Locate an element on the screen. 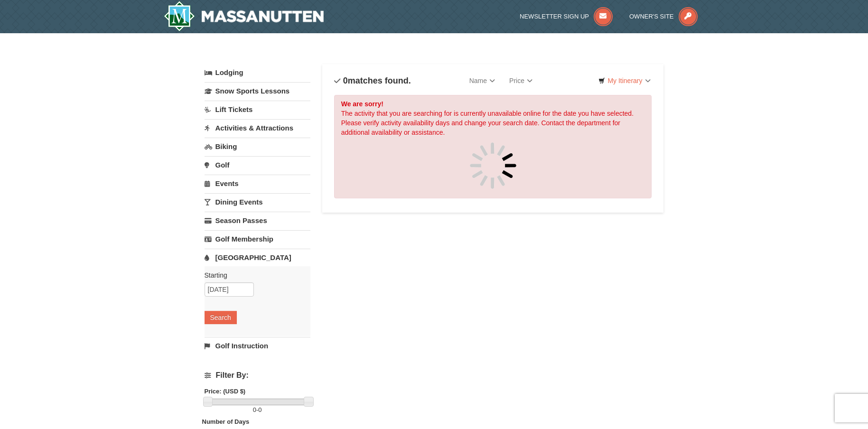 The image size is (868, 429). a: Massanutten Resort is located at coordinates (244, 16).